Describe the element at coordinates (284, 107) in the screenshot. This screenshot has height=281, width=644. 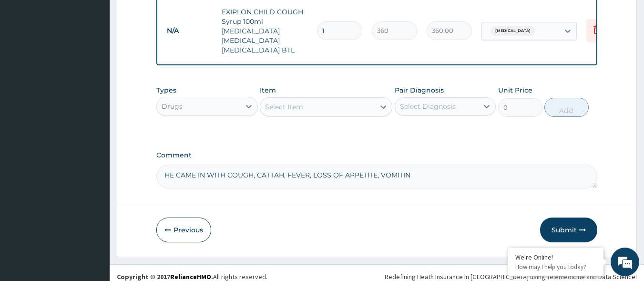
I see `div: Select Item` at that location.